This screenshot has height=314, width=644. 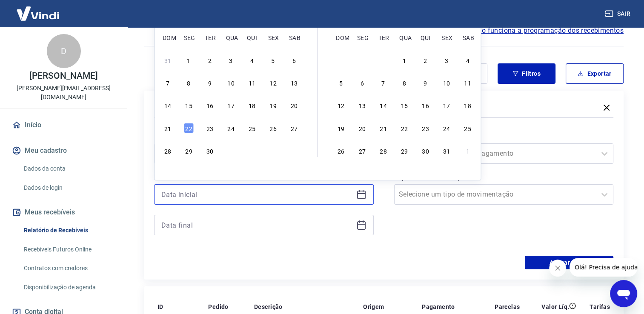 I want to click on div: Choose segunda-feira, 6 de outubro de 2025, so click(x=362, y=82).